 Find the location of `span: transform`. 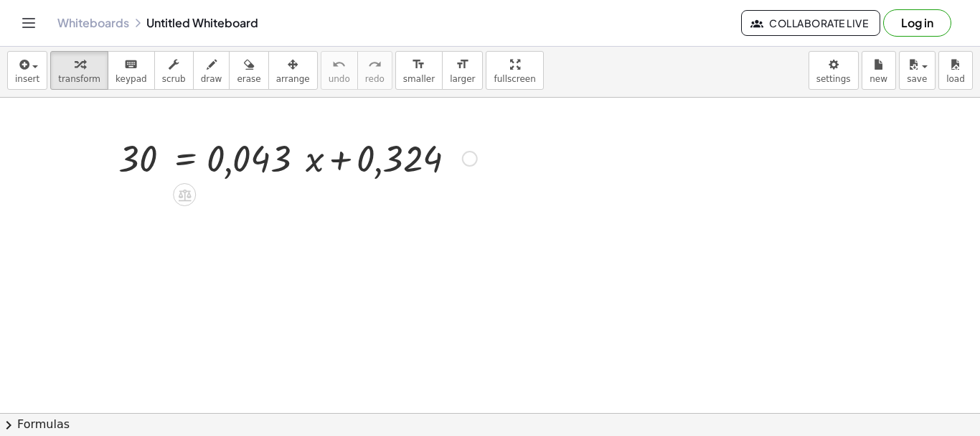

span: transform is located at coordinates (79, 79).